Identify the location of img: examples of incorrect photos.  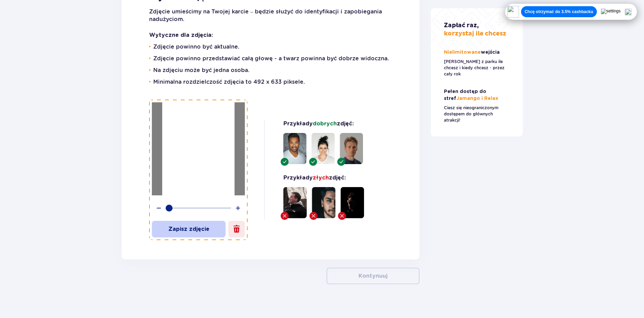
(322, 203).